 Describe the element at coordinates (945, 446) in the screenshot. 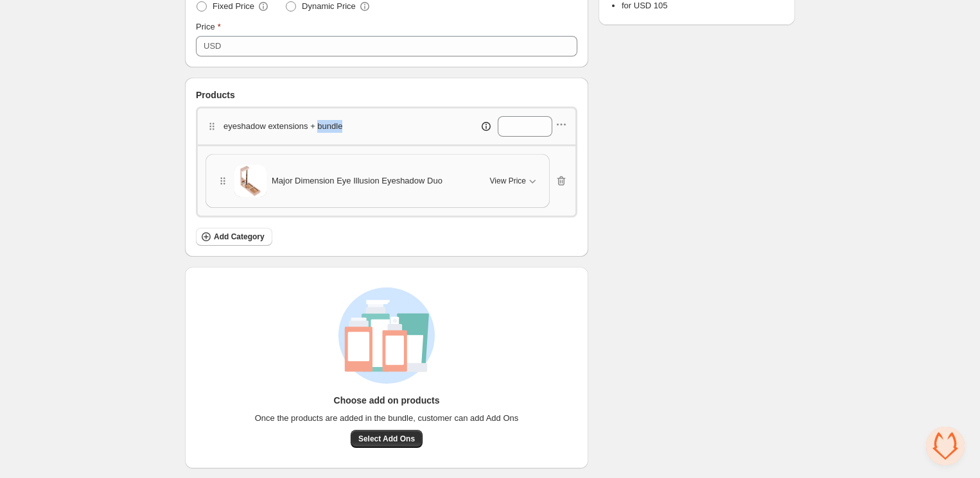

I see `div: Open chat` at that location.